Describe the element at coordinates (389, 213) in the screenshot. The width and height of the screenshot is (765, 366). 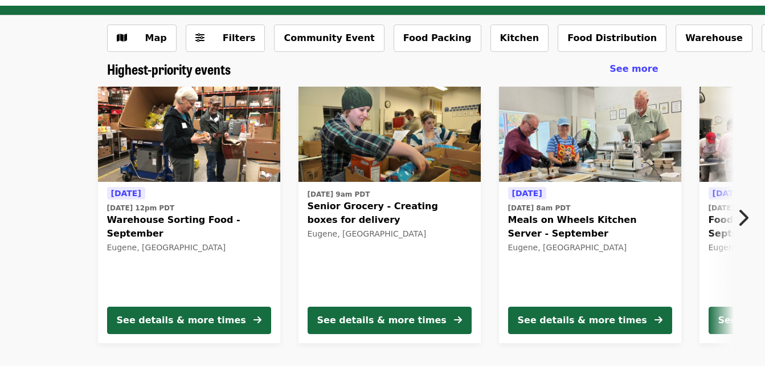
I see `span: Senior Grocery - Creating boxes for delivery` at that location.